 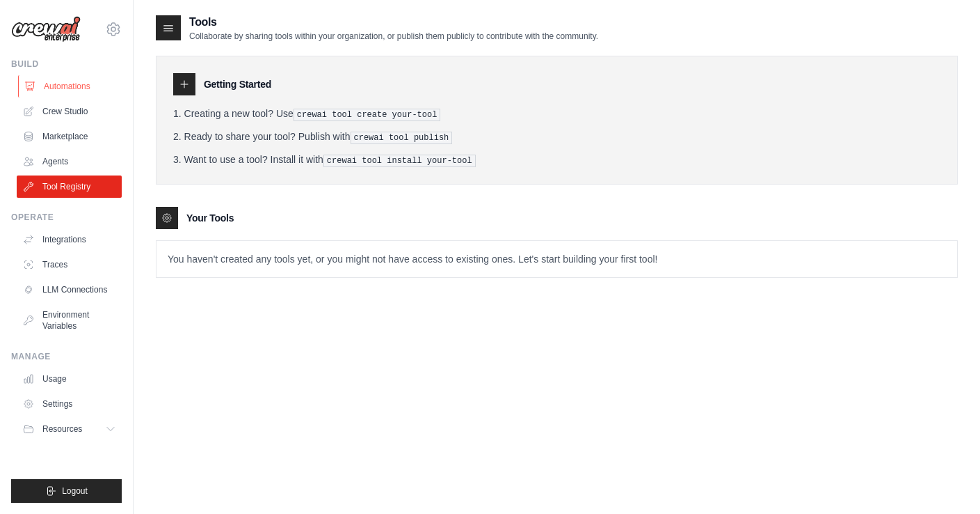 I want to click on li: Ready to share your tool? Publish with, so click(x=556, y=136).